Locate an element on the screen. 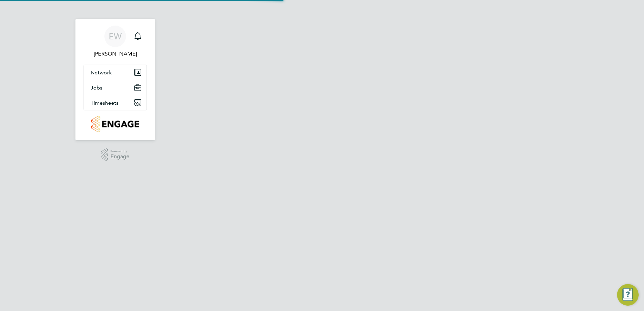 The image size is (644, 311). span: Powered by is located at coordinates (120, 151).